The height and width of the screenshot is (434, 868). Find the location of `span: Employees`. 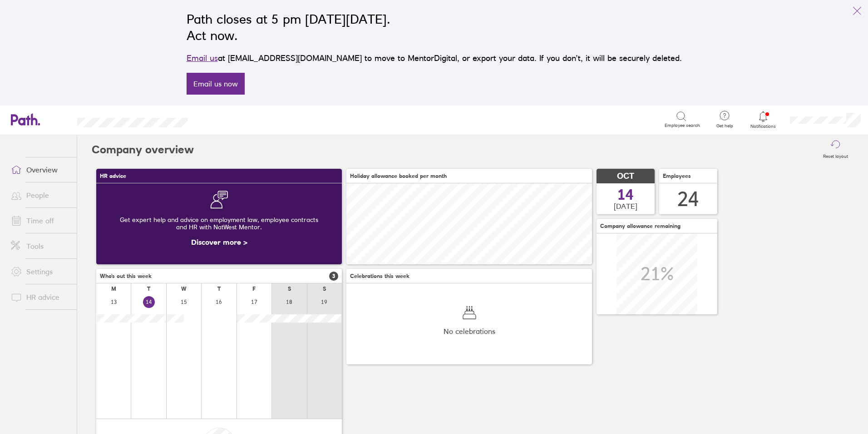

span: Employees is located at coordinates (677, 175).